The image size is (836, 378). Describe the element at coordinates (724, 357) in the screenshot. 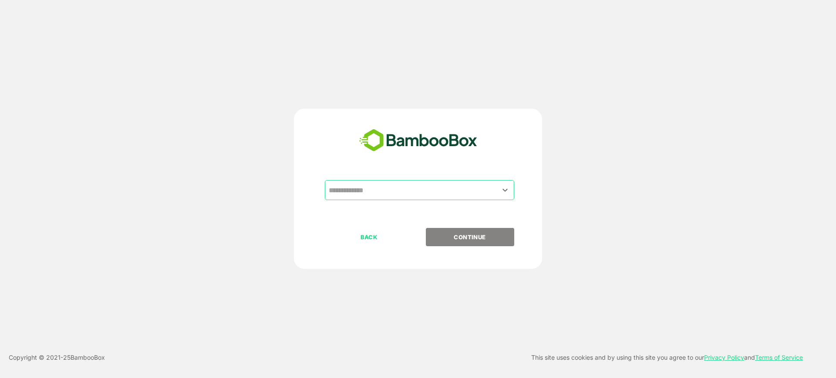

I see `a: Privacy Policy` at that location.